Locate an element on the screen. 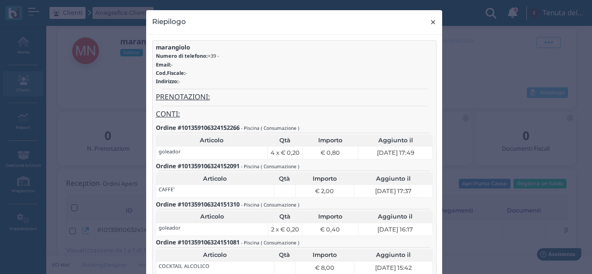  span: € 2,00 is located at coordinates (324, 191).